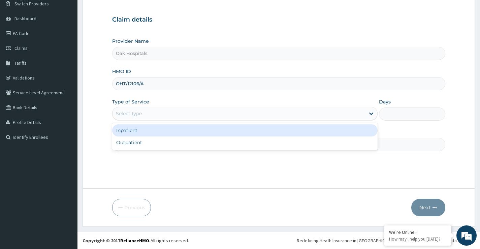 Image resolution: width=480 pixels, height=249 pixels. Describe the element at coordinates (278, 83) in the screenshot. I see `input: Enter HMO ID` at that location.